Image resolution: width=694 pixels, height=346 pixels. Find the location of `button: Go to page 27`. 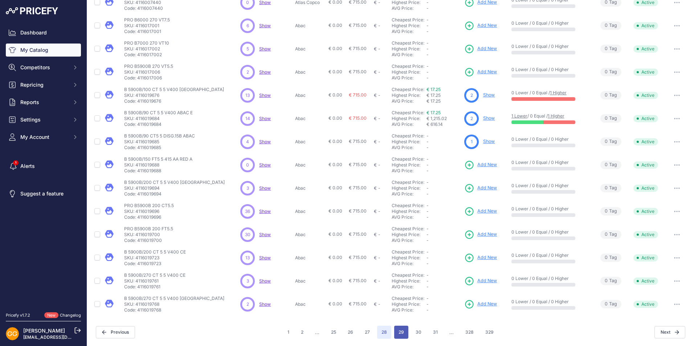

button: Go to page 27 is located at coordinates (367, 332).